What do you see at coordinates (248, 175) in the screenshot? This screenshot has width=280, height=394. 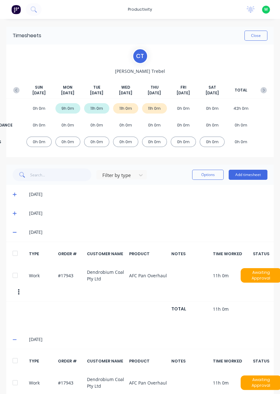 I see `button: Add timesheet` at bounding box center [248, 175].